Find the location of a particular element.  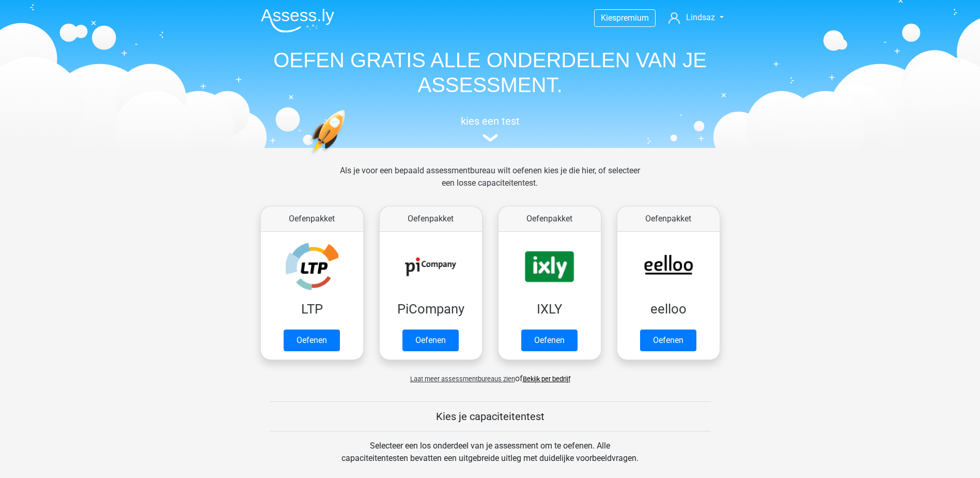

img: assessment is located at coordinates (490, 138).